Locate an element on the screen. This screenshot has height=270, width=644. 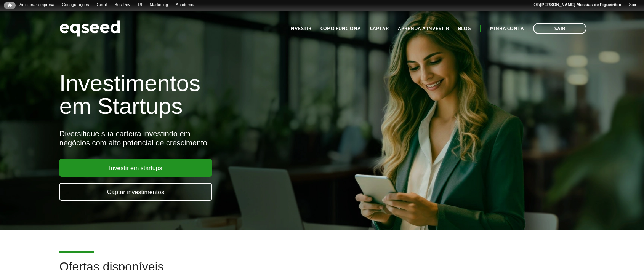
a: Marketing is located at coordinates (159, 5).